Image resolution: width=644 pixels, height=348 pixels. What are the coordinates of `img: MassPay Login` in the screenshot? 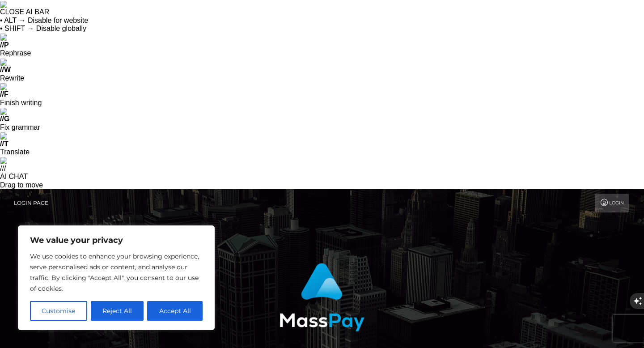 It's located at (322, 297).